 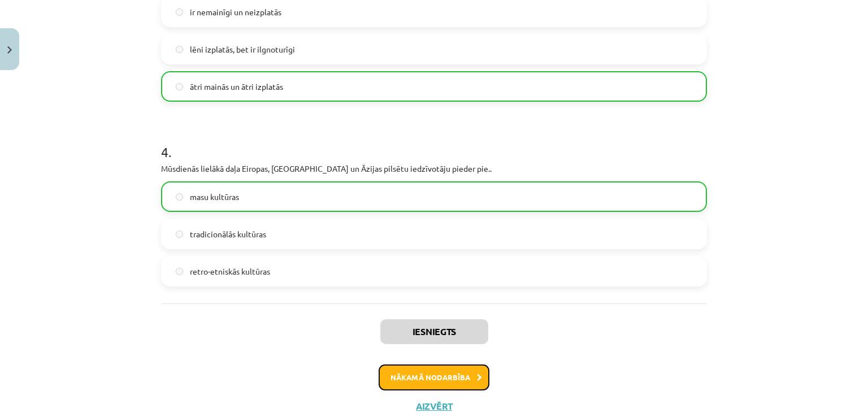 I want to click on span: lēni izplatās, bet ir ilgnoturīgi, so click(x=243, y=49).